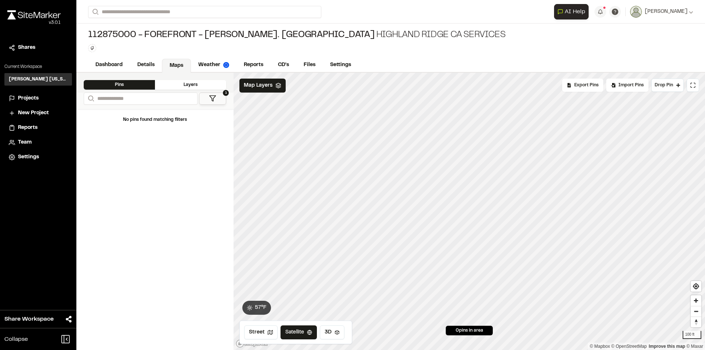 The height and width of the screenshot is (350, 705). What do you see at coordinates (261, 333) in the screenshot?
I see `button: Street` at bounding box center [261, 333].